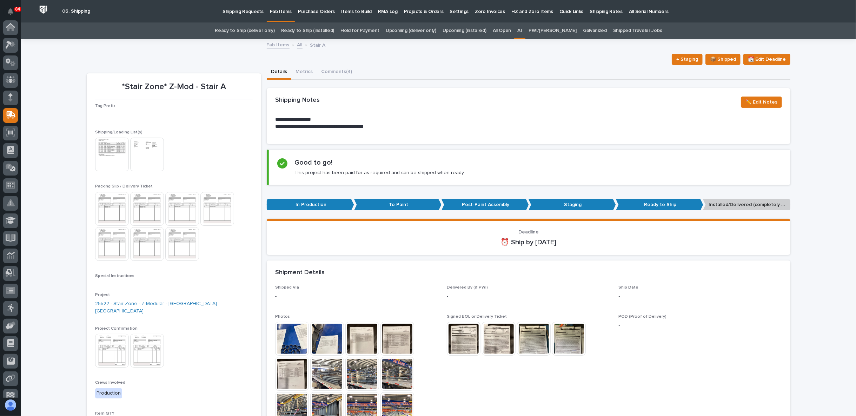  Describe the element at coordinates (282, 317) in the screenshot. I see `span: Photos` at that location.